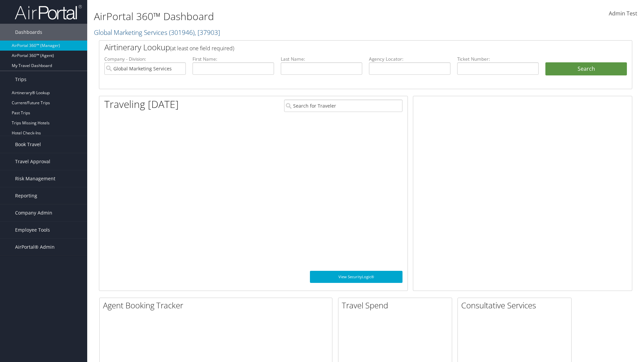  Describe the element at coordinates (207, 32) in the screenshot. I see `span: , [ 37903 ]` at that location.